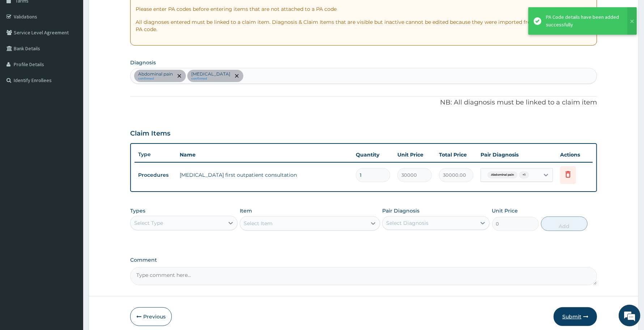 The width and height of the screenshot is (644, 330). What do you see at coordinates (414, 155) in the screenshot?
I see `th: Unit Price` at bounding box center [414, 155].